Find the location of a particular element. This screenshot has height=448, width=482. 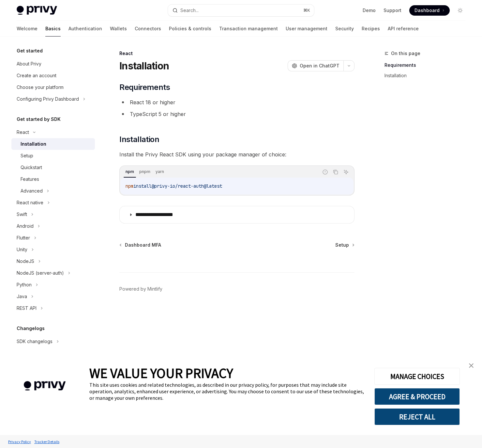

span: Dashboard MFA is located at coordinates (143, 245).